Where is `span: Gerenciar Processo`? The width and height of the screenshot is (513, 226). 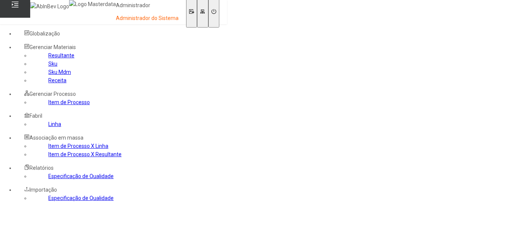 span: Gerenciar Processo is located at coordinates (52, 94).